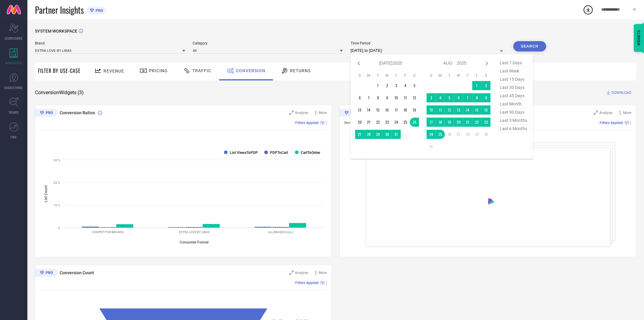 The height and width of the screenshot is (320, 644). Describe the element at coordinates (414, 122) in the screenshot. I see `td: Sat Jul 26 2025` at that location.